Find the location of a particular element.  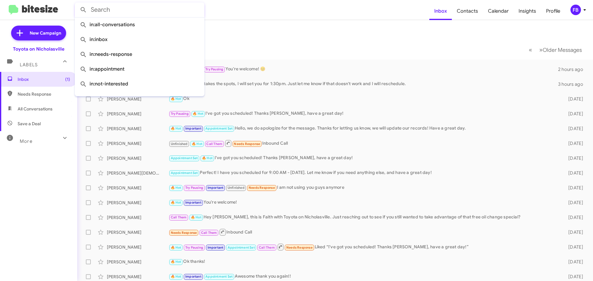

div: 3 hours ago is located at coordinates (573, 84).